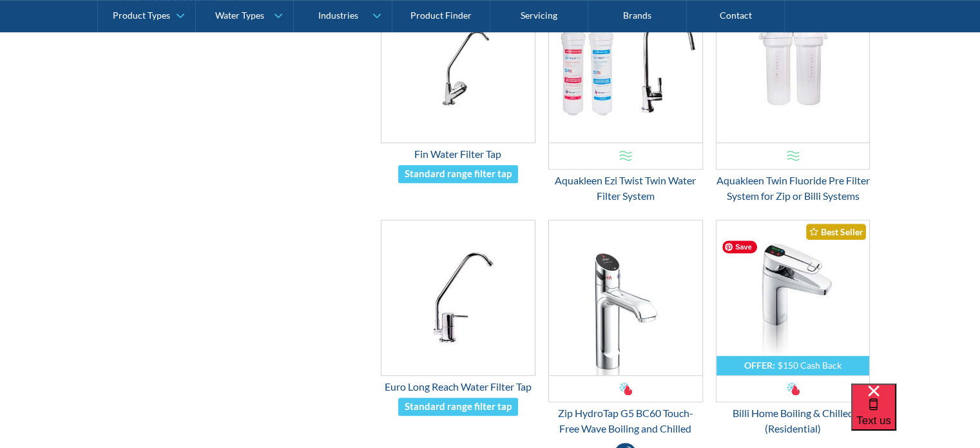 This screenshot has width=980, height=448. Describe the element at coordinates (458, 298) in the screenshot. I see `img: Euro Long Reach Water Filter Tap` at that location.